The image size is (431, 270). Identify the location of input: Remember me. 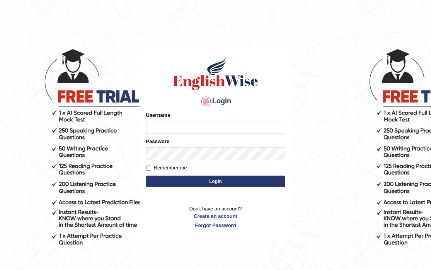
(148, 168).